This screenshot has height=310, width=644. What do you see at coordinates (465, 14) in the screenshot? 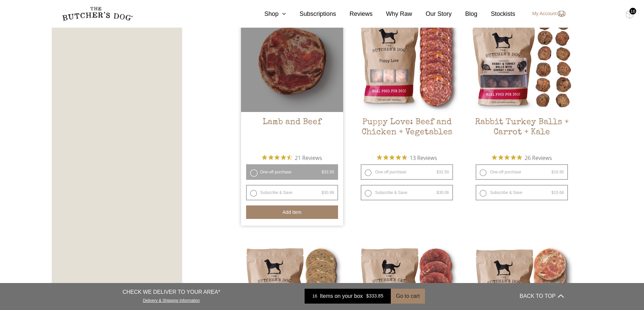
I see `a: Blog` at bounding box center [465, 14].